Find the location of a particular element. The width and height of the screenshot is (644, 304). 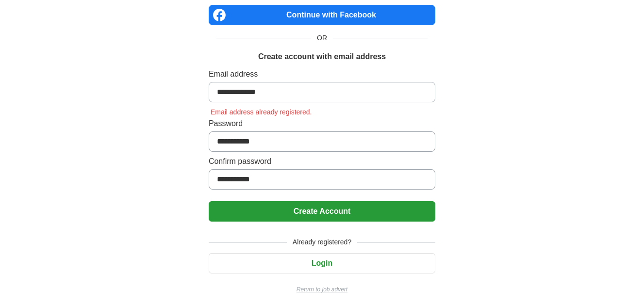

span: Email address already registered. is located at coordinates (261, 112).